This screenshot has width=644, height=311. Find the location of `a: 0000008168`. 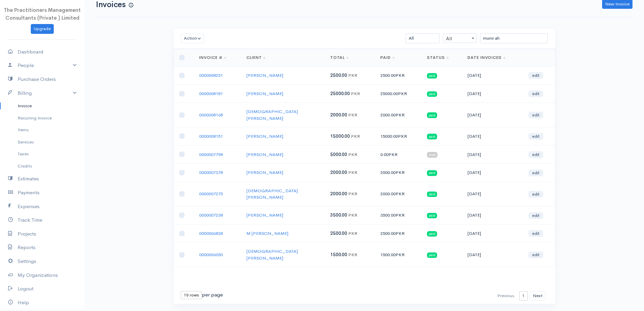

a: 0000008168 is located at coordinates (211, 115).